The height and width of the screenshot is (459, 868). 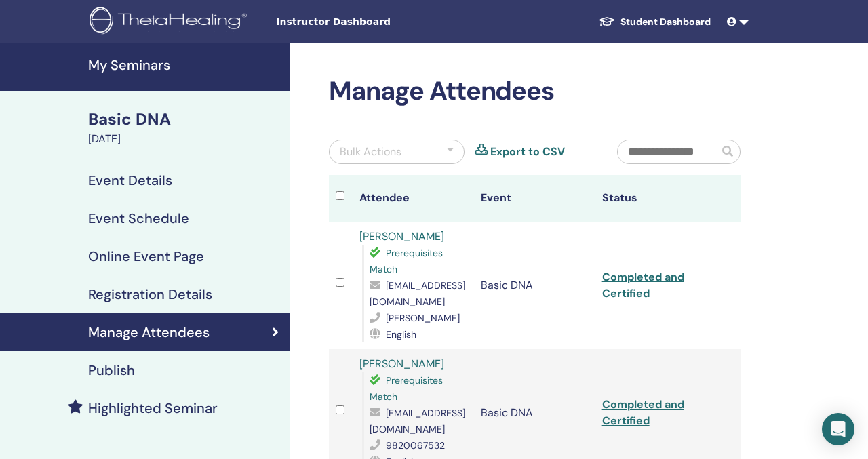 I want to click on span: 9820067532, so click(x=415, y=445).